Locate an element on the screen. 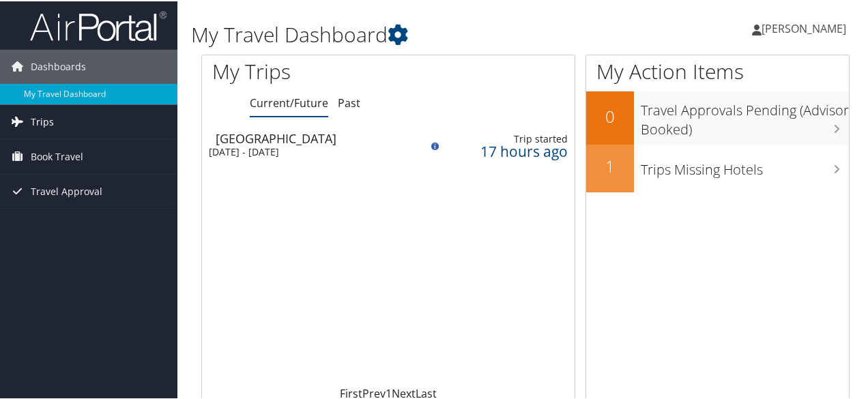 The image size is (868, 399). img: alert-flat-solid-info.png is located at coordinates (435, 145).